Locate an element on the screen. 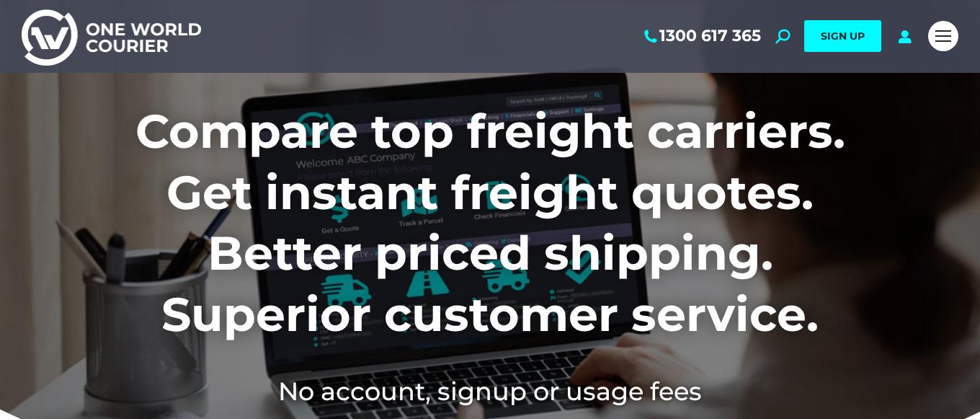  a: Mobile menu icon is located at coordinates (944, 36).